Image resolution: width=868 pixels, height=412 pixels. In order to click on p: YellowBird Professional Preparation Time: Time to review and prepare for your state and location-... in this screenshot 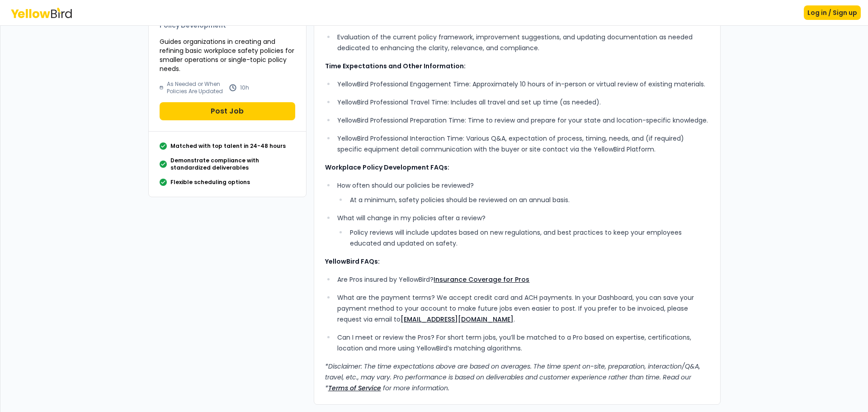, I will do `click(523, 120)`.